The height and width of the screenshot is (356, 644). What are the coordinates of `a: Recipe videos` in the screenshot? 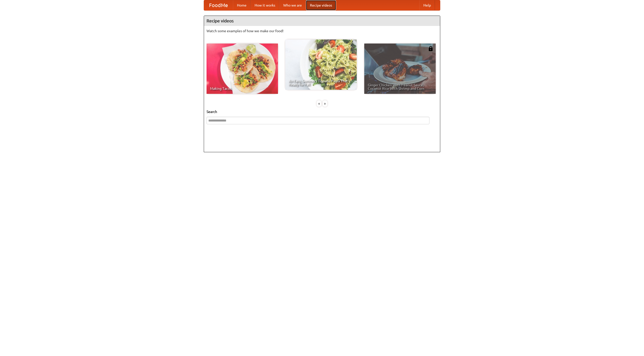 It's located at (321, 5).